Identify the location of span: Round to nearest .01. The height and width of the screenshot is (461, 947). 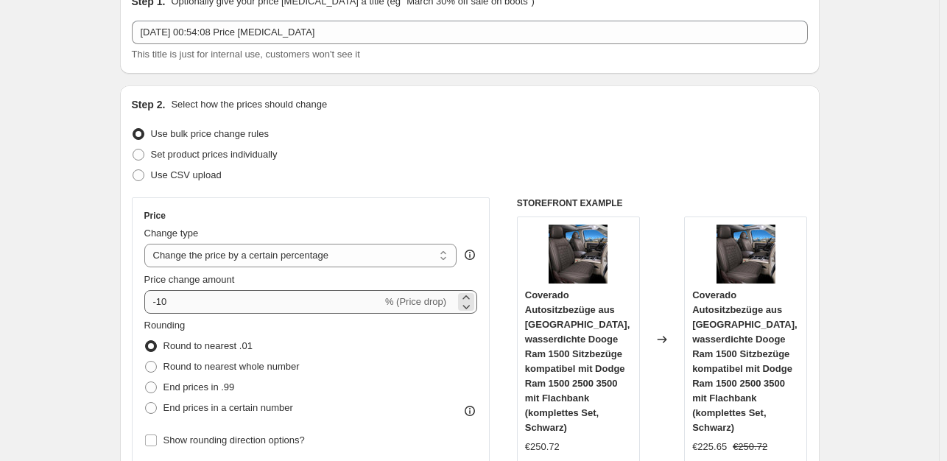
(208, 345).